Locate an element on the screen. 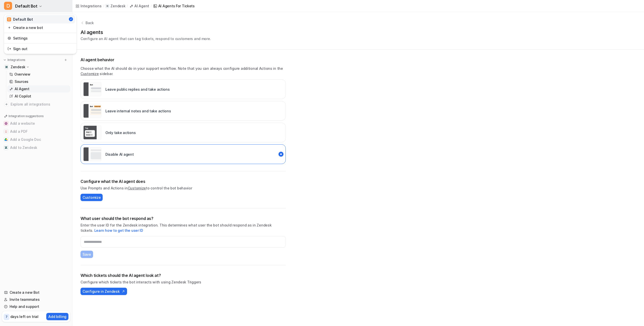 This screenshot has height=326, width=644. span: Default Bot is located at coordinates (26, 6).